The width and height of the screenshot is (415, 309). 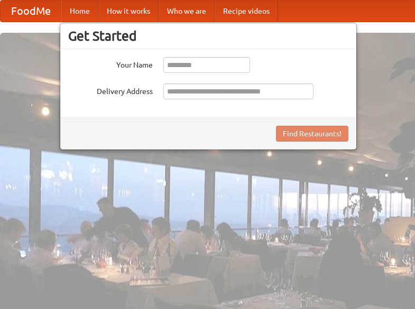 What do you see at coordinates (246, 11) in the screenshot?
I see `a: Recipe videos` at bounding box center [246, 11].